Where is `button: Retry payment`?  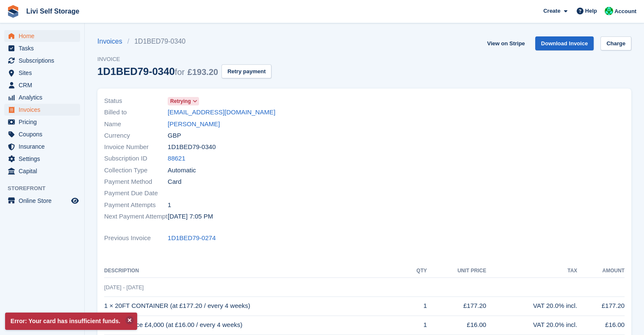 button: Retry payment is located at coordinates (247, 72).